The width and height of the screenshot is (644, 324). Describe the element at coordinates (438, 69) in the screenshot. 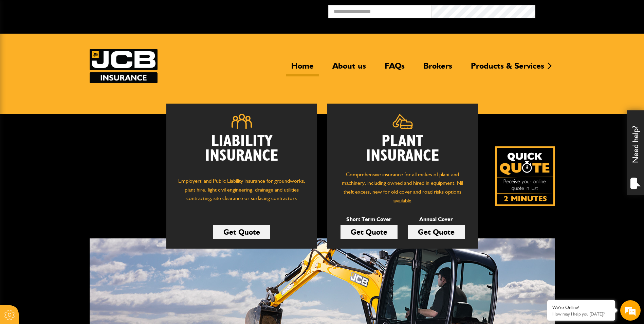

I see `a: Brokers` at that location.